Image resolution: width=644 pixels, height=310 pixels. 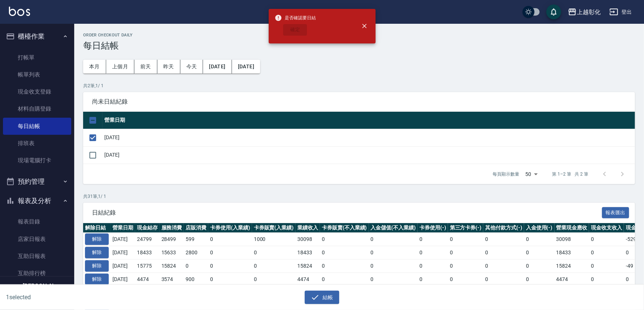 I want to click on div: 50, so click(x=532, y=174).